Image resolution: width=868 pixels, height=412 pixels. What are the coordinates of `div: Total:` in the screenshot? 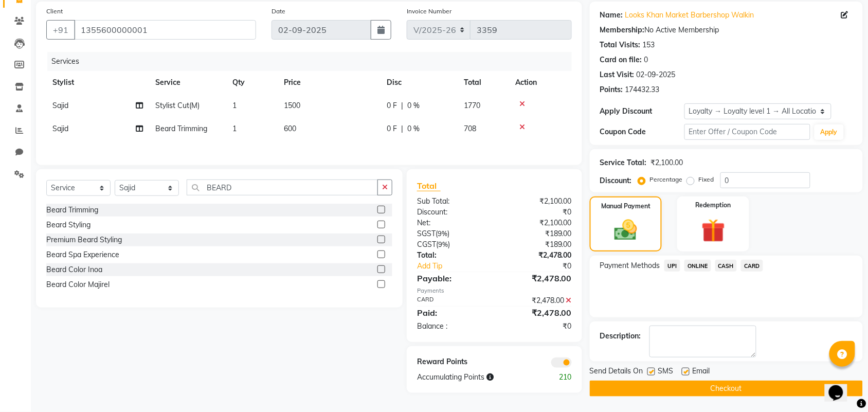 It's located at (452, 255).